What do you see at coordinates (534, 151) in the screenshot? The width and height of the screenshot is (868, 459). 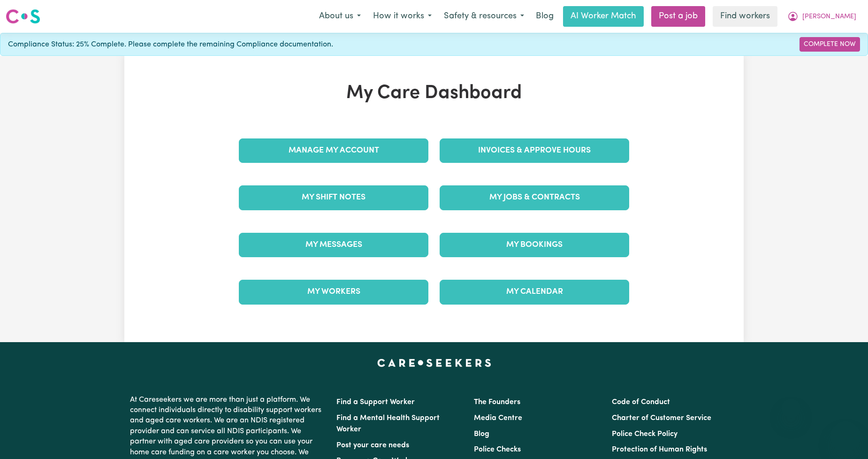 I see `a: Invoices & Approve Hours` at bounding box center [534, 151].